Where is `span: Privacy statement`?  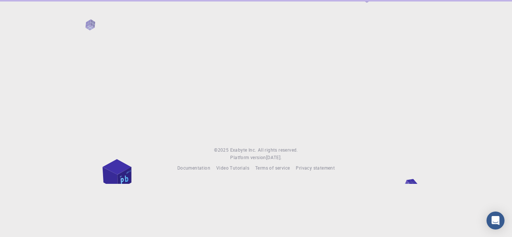 span: Privacy statement is located at coordinates (315, 168).